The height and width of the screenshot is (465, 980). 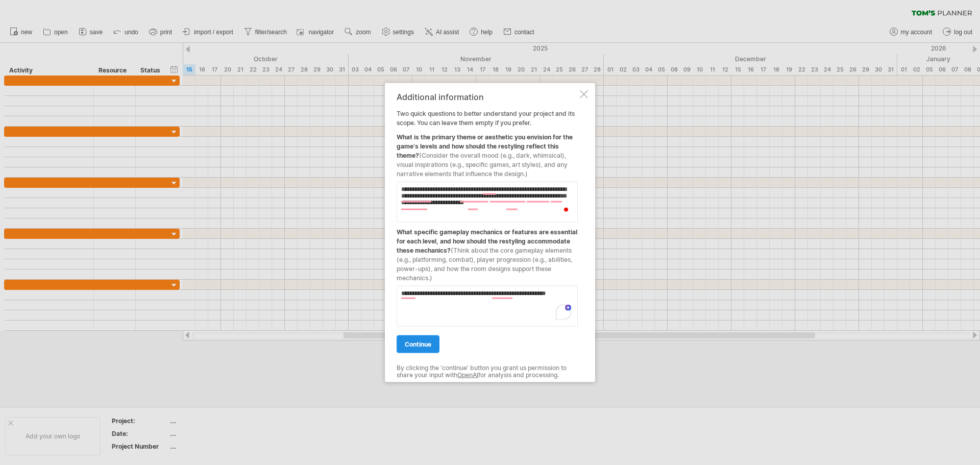 What do you see at coordinates (418, 344) in the screenshot?
I see `a: continue` at bounding box center [418, 344].